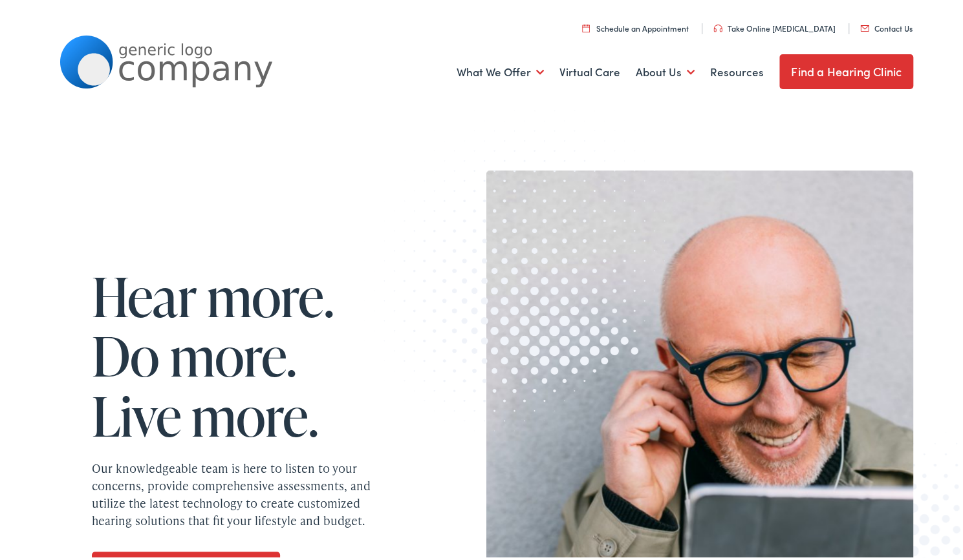  What do you see at coordinates (525, 263) in the screenshot?
I see `img: Graphic image with a halftone pattern, contributing to the site's visual design.` at bounding box center [525, 263].